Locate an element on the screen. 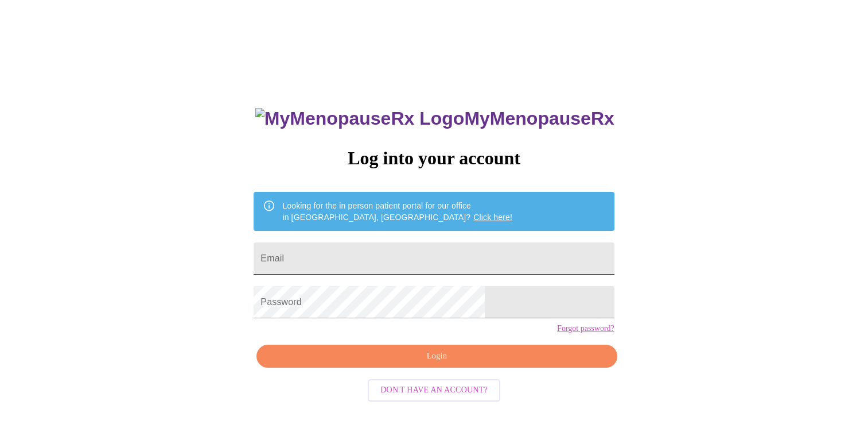 The height and width of the screenshot is (424, 868). button: Don't have an account? is located at coordinates (434, 390).